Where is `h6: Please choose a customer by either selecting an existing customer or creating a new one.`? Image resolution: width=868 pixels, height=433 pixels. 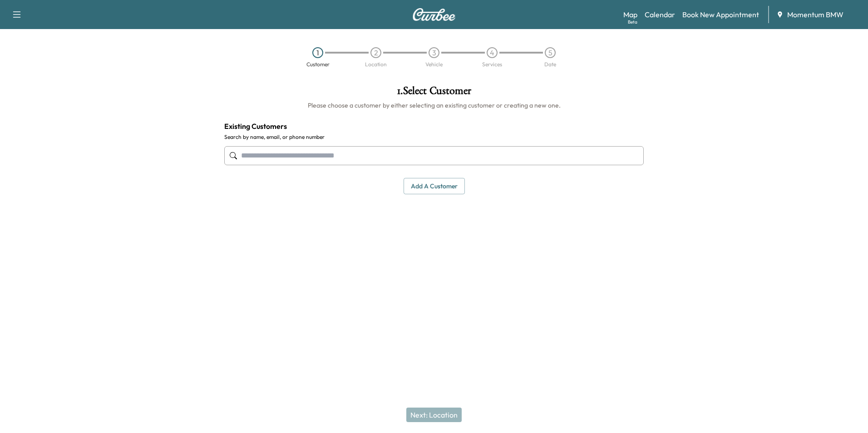
h6: Please choose a customer by either selecting an existing customer or creating a new one. is located at coordinates (434, 105).